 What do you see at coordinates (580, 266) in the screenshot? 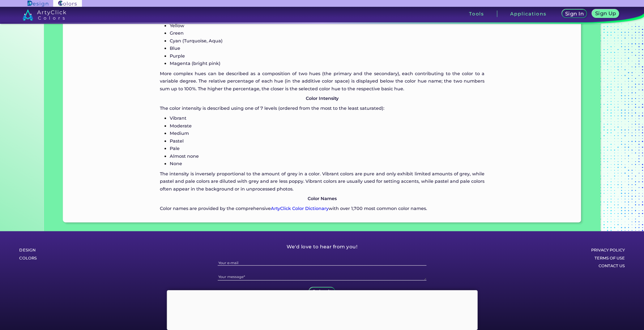
I see `a: Contact Us` at bounding box center [580, 266].